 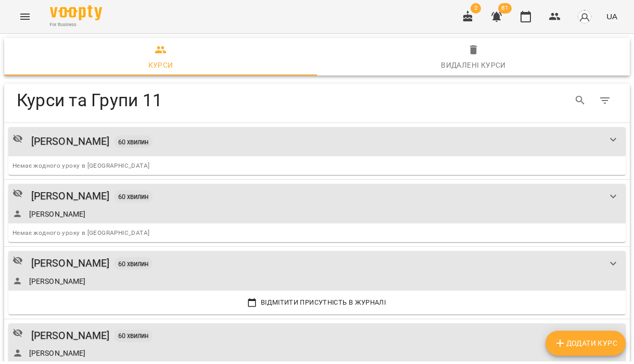 I want to click on h4: Курси та Групи 11, so click(x=191, y=100).